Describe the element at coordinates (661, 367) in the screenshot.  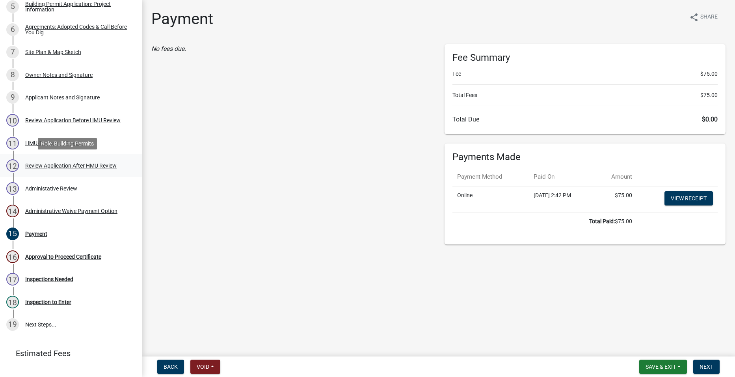
I see `span: Save & Exit` at that location.